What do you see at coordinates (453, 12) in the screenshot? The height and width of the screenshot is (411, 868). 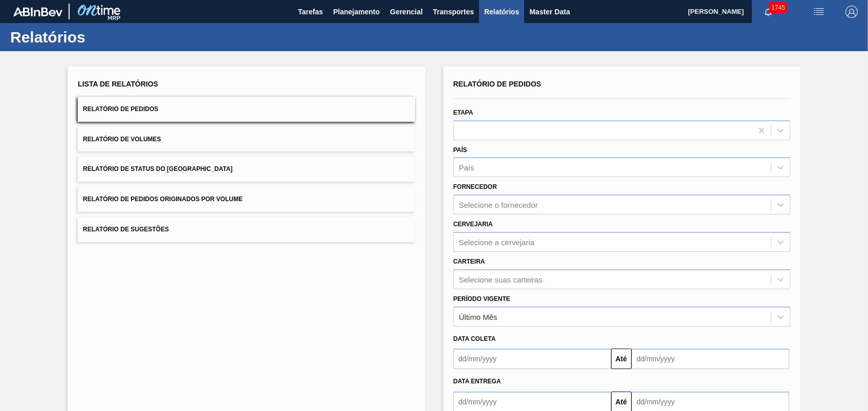 I see `span: Transportes` at bounding box center [453, 12].